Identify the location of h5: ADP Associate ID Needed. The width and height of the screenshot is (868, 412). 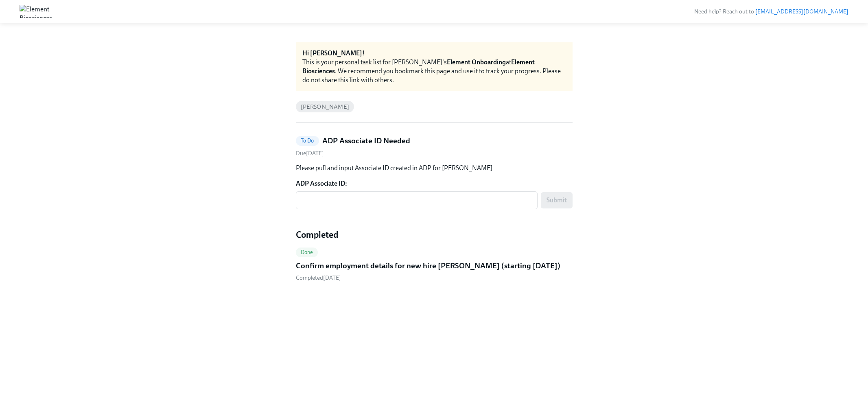
(367, 141).